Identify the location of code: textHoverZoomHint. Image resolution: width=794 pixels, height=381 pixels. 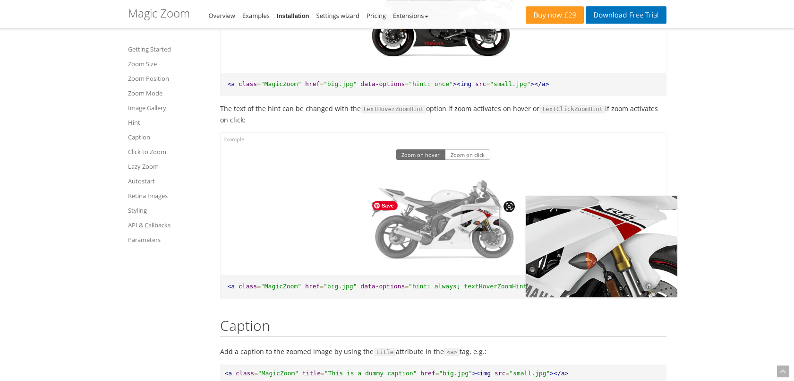
(394, 109).